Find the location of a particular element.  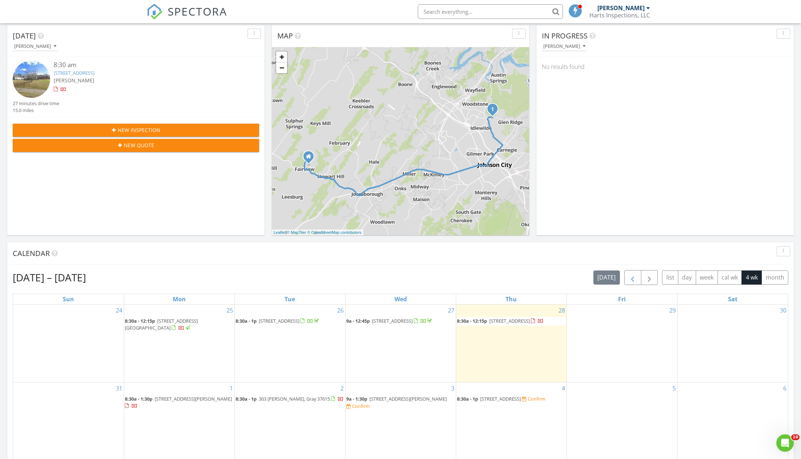

span: Calendar is located at coordinates (31, 253).